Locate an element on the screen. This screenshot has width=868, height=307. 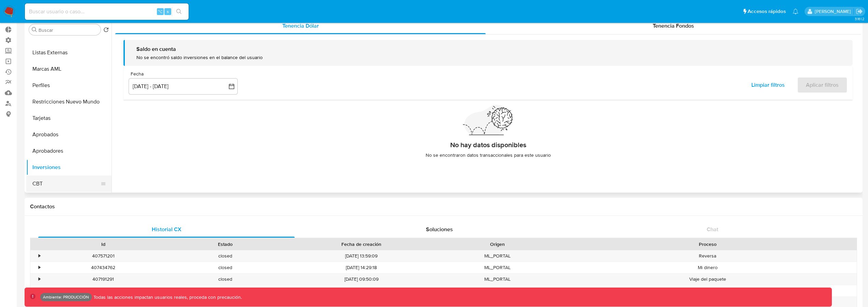
button: CBT is located at coordinates (66, 183).